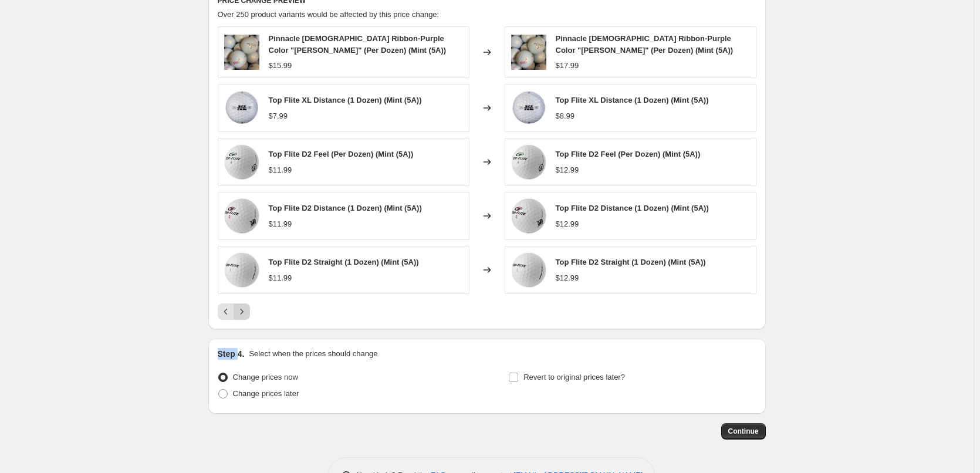  I want to click on span: Change prices later, so click(266, 393).